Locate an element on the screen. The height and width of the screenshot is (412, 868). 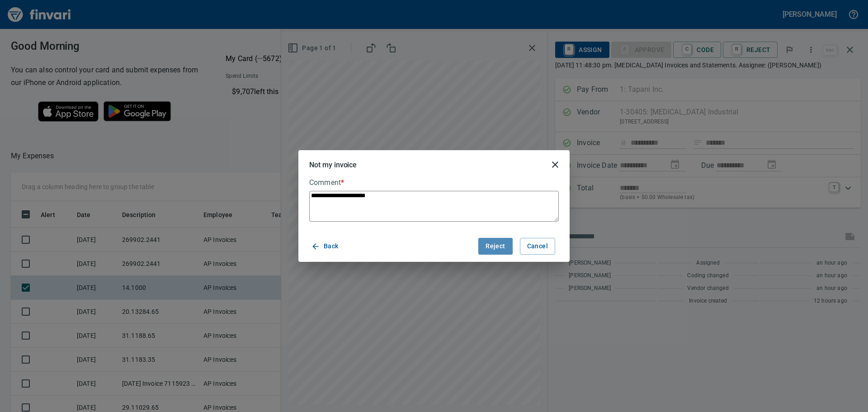
span: Cancel is located at coordinates (537, 246).